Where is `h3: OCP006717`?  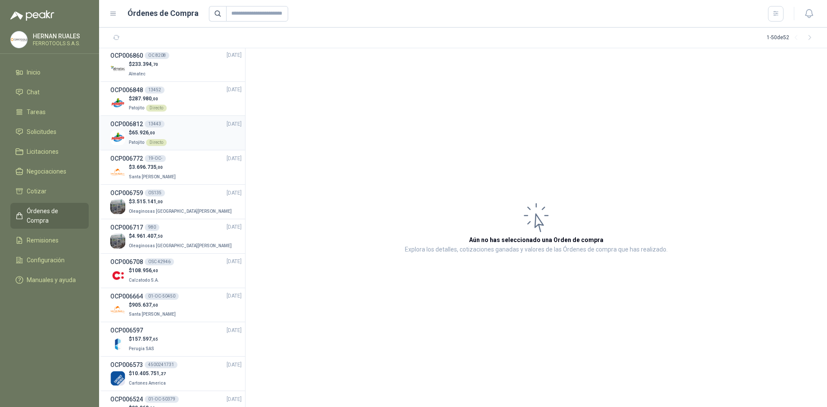 h3: OCP006717 is located at coordinates (127, 227).